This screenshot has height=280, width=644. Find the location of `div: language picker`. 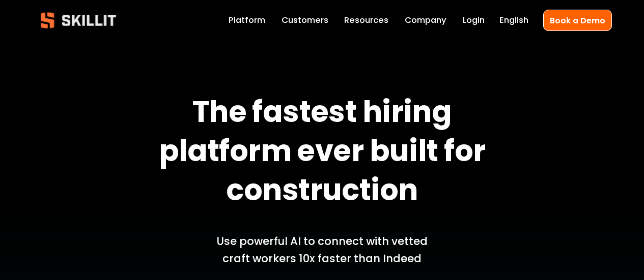

div: language picker is located at coordinates (513, 20).